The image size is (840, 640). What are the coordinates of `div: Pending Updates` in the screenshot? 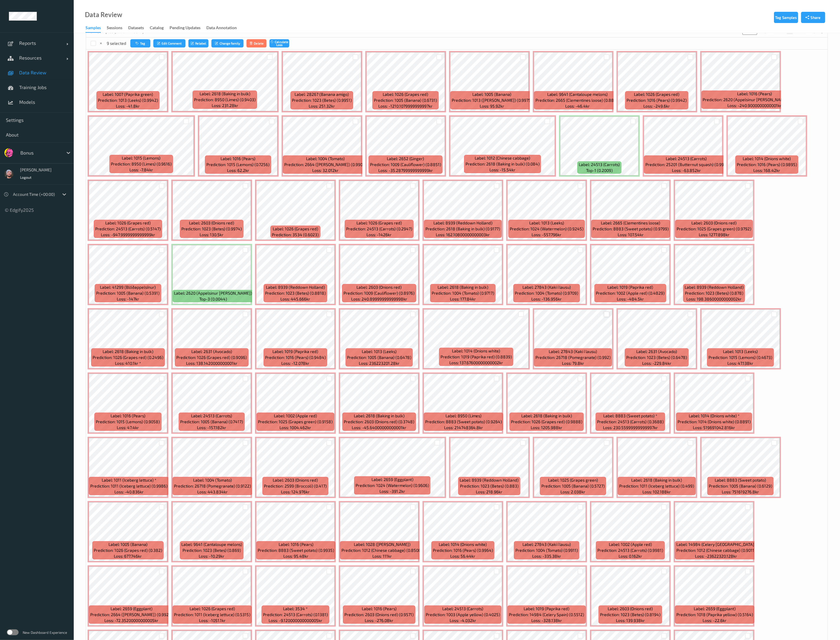 It's located at (185, 28).